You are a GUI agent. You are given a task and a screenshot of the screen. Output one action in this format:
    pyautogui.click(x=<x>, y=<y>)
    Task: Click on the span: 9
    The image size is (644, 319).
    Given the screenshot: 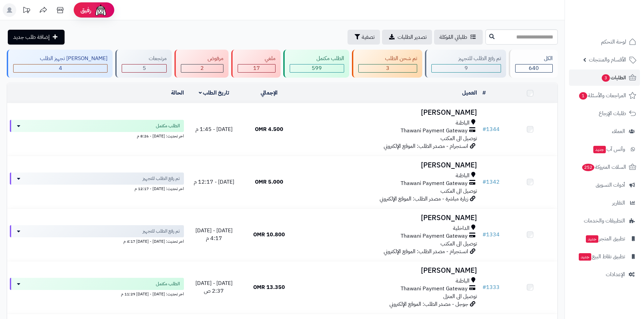 What is the action you would take?
    pyautogui.click(x=466, y=68)
    